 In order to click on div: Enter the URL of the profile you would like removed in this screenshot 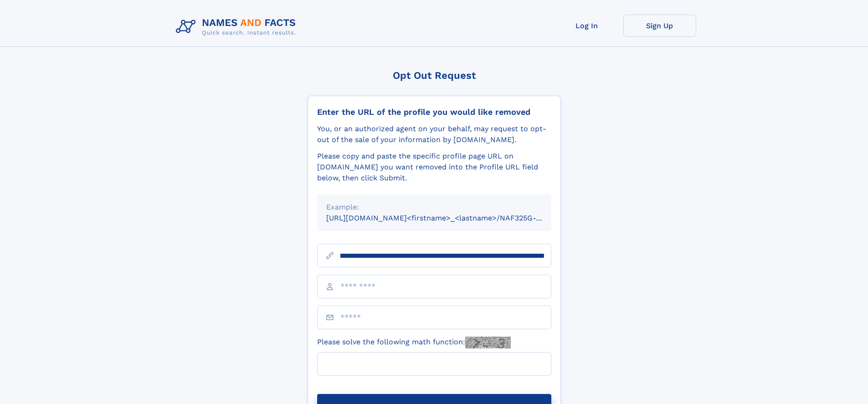, I will do `click(434, 112)`.